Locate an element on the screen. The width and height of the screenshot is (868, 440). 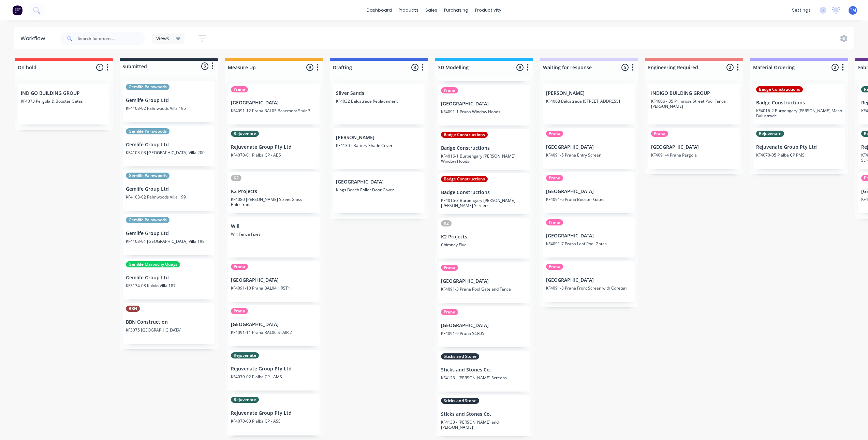
div: Gemlife Maroochy Quays is located at coordinates (153, 265).